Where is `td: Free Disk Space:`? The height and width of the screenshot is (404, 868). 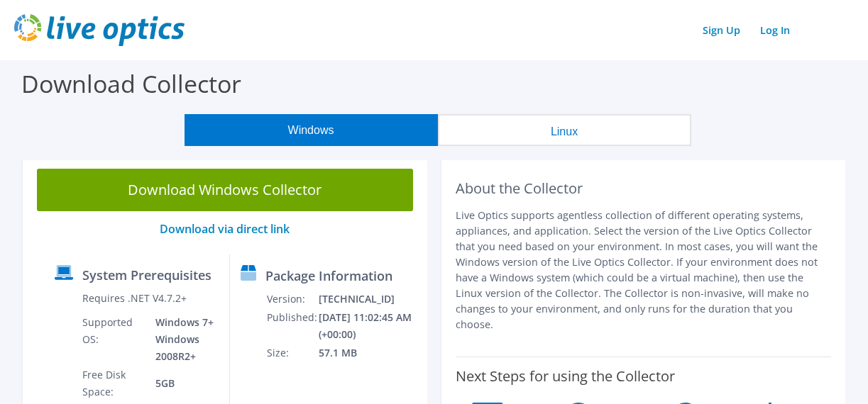
td: Free Disk Space: is located at coordinates (113, 383).